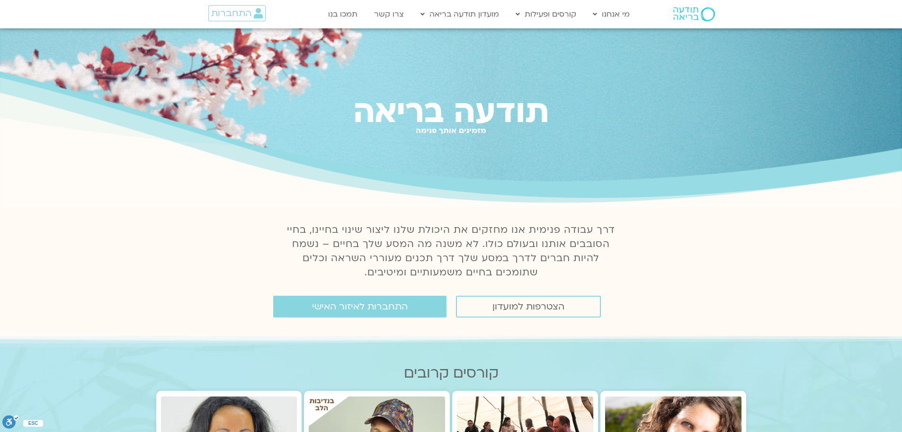  I want to click on span: הצטרפות למועדון, so click(528, 307).